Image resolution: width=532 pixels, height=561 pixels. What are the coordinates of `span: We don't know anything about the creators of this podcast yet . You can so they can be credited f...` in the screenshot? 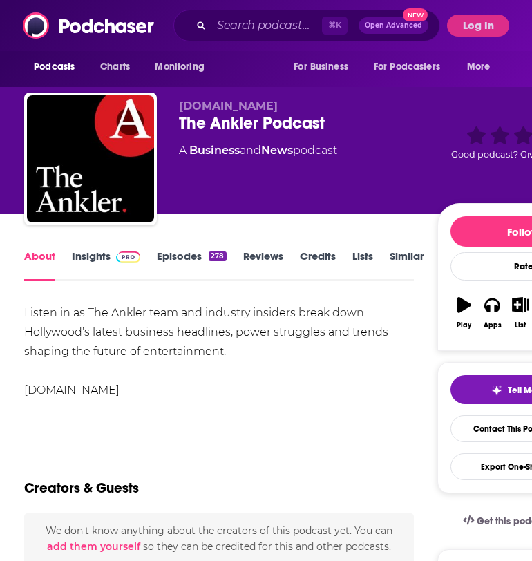 It's located at (219, 538).